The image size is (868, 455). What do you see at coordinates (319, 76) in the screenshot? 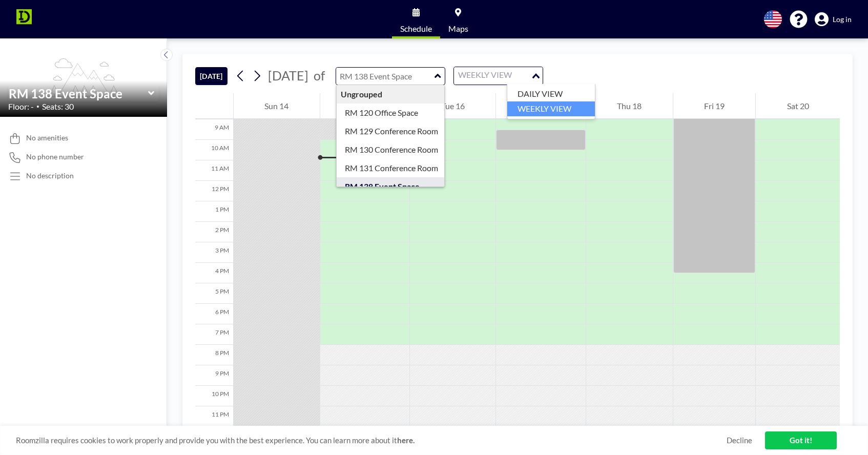
I see `span: of` at bounding box center [319, 76].